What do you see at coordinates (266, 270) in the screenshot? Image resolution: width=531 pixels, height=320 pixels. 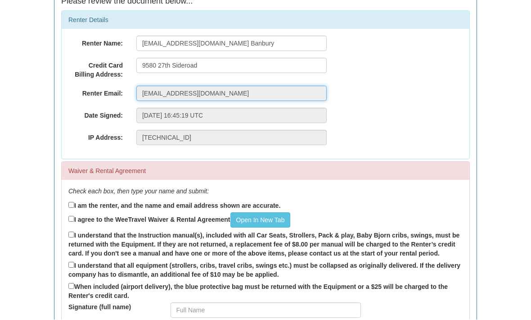 I see `label: I understand that all equipment (strollers, cribs, travel cribs, swings etc.) must be collapsed a...` at bounding box center [266, 270].